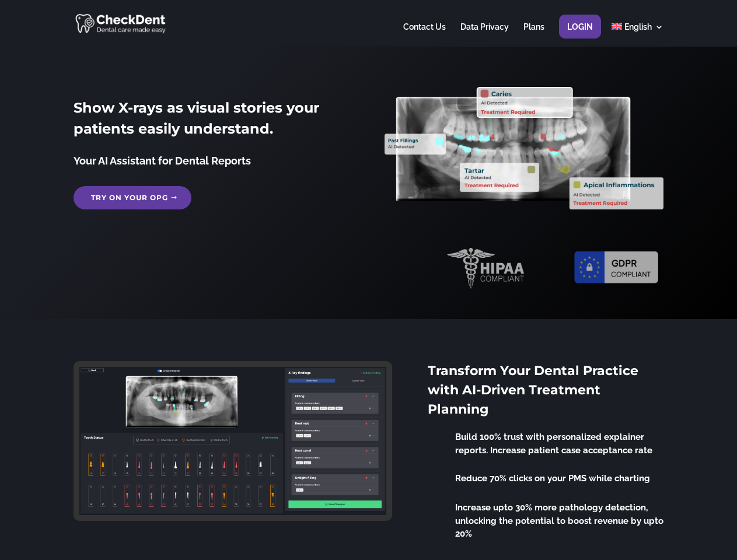  What do you see at coordinates (132, 198) in the screenshot?
I see `a: Try on your OPG` at bounding box center [132, 198].